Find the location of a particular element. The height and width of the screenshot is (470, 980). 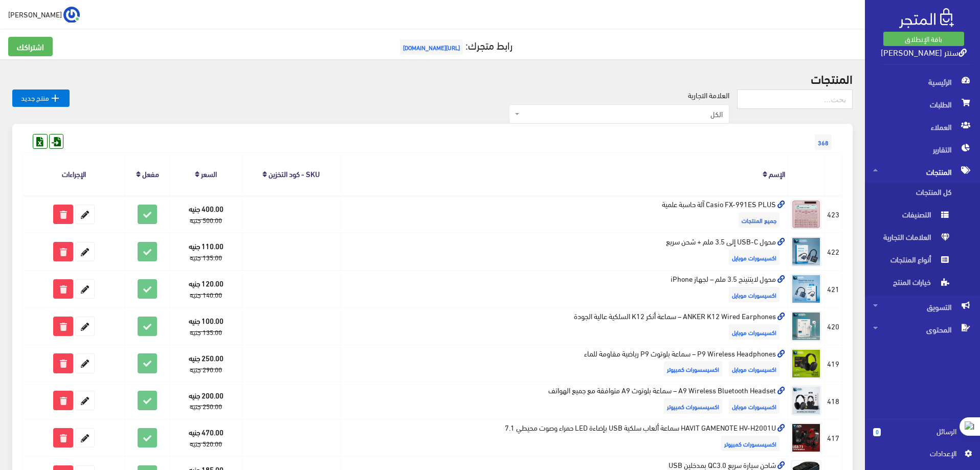

td: 422 is located at coordinates (833, 251).